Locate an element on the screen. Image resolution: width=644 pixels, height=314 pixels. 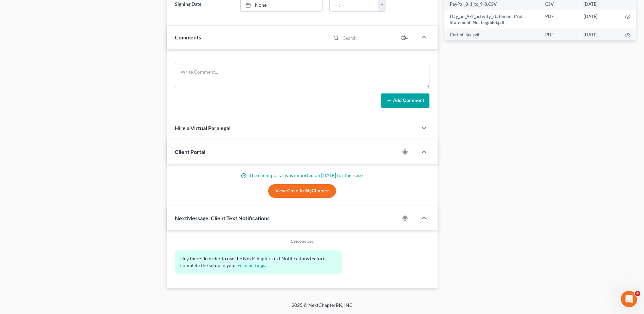
td: Day_air_9-2_activity_statement (Not Statement, Not Legible).pdf is located at coordinates (492, 19).